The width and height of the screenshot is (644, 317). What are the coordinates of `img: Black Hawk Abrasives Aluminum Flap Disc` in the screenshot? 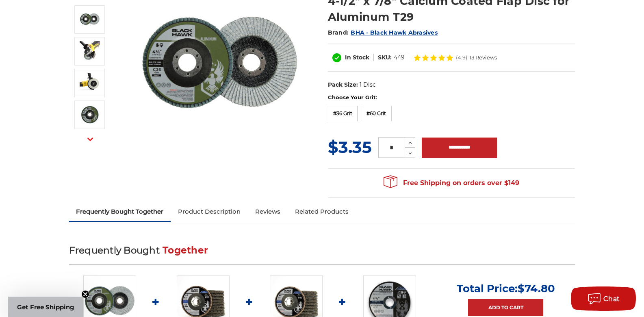 It's located at (90, 115).